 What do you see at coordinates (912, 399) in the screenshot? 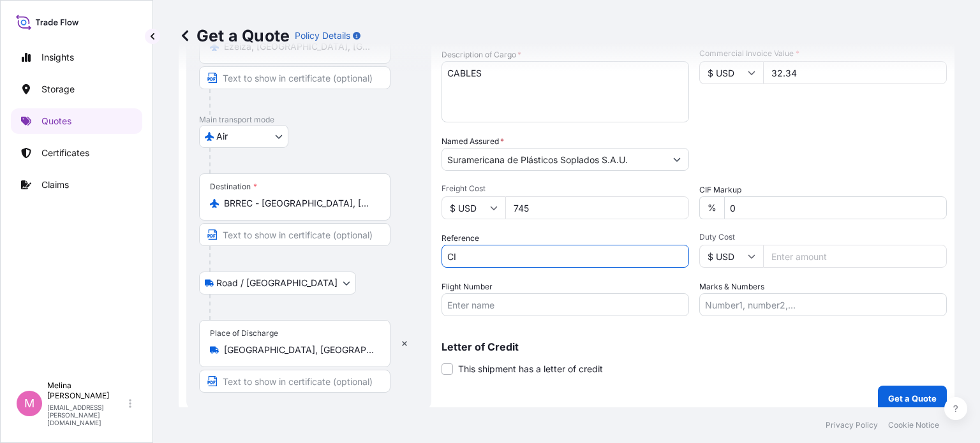
I see `button: Get a Quote` at bounding box center [912, 399].